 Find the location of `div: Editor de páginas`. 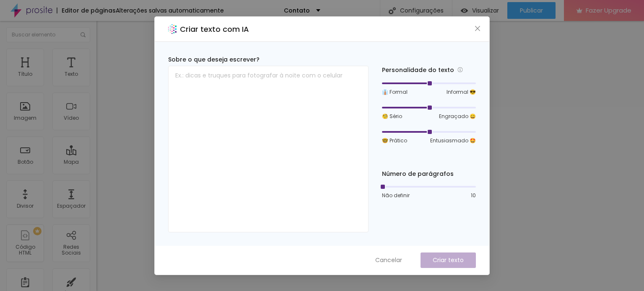

div: Editor de páginas is located at coordinates (86, 11).